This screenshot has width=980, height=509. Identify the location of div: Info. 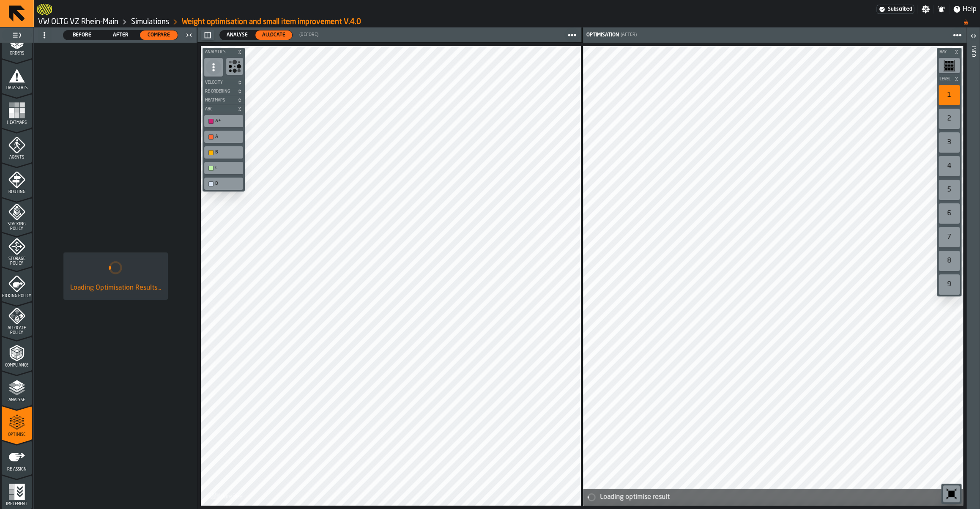
(974, 276).